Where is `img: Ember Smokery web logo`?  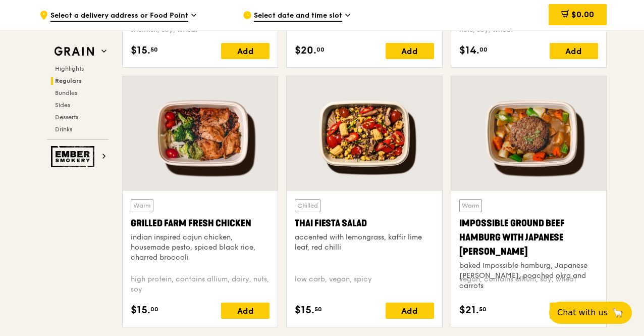 img: Ember Smokery web logo is located at coordinates (74, 157).